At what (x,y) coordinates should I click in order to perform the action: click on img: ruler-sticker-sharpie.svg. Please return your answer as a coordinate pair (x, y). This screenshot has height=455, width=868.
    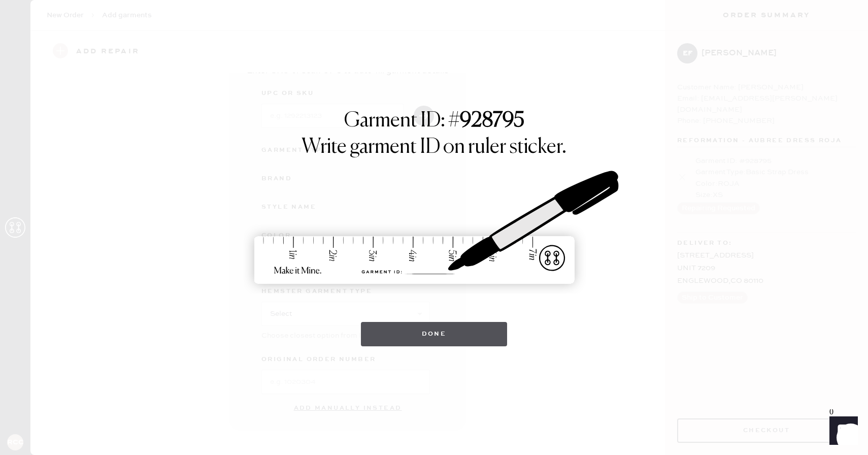
    Looking at the image, I should click on (434, 228).